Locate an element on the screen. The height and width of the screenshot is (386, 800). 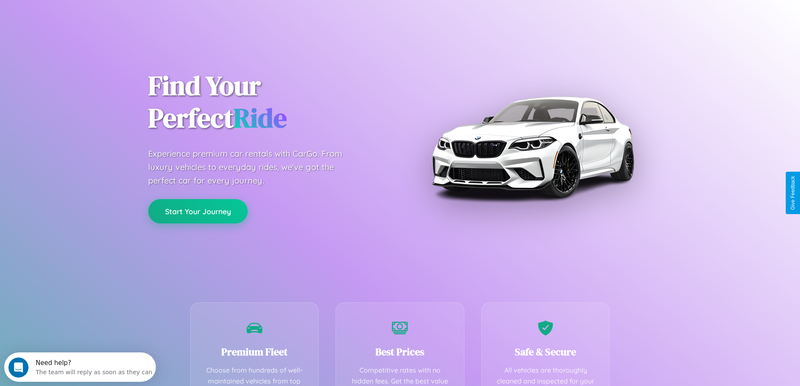
h3: Best Prices is located at coordinates (400, 351).